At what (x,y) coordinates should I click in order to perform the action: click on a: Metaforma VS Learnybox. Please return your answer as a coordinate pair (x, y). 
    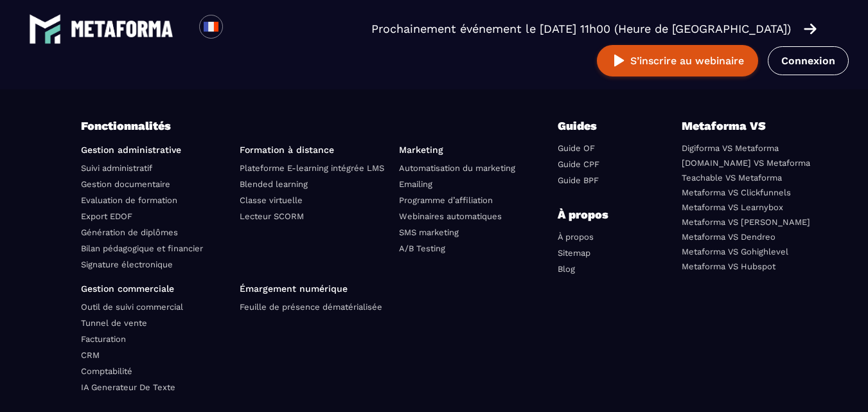
    Looking at the image, I should click on (733, 207).